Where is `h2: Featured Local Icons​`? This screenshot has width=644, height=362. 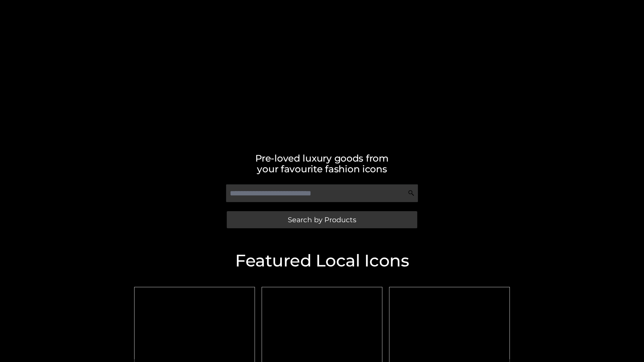 h2: Featured Local Icons​ is located at coordinates (322, 260).